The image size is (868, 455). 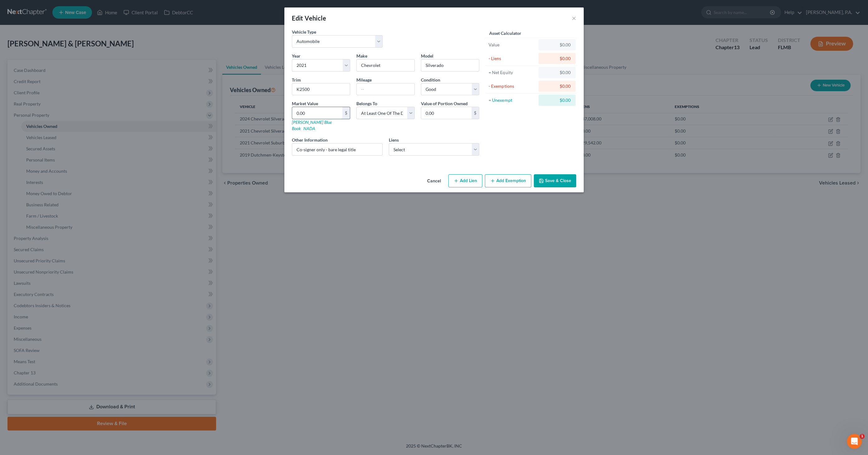 I want to click on label: Market Value, so click(x=305, y=103).